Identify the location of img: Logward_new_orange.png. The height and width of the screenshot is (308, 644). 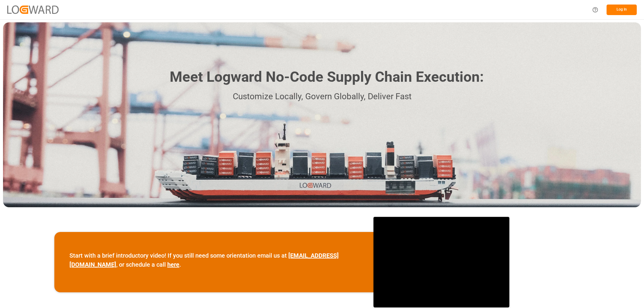
(33, 10).